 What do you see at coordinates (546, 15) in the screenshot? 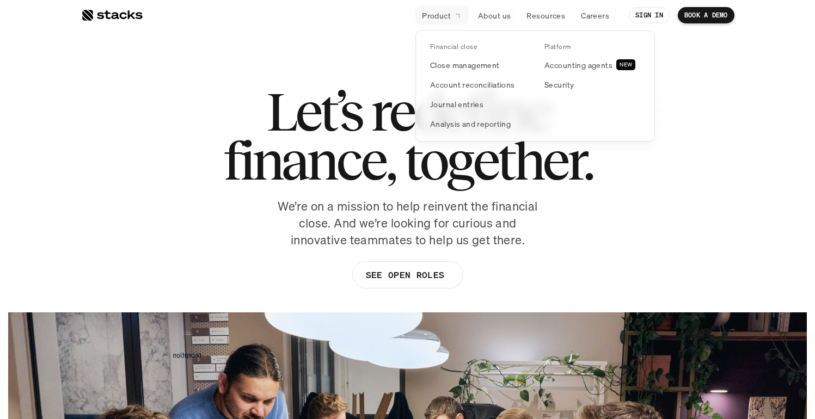
I see `p: Resources` at bounding box center [546, 15].